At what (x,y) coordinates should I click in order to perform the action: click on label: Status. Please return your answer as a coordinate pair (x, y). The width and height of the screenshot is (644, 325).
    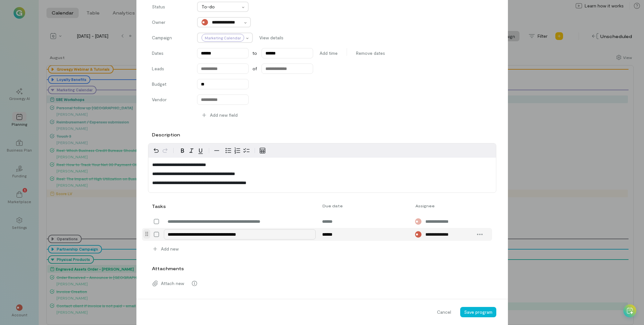
    Looking at the image, I should click on (171, 8).